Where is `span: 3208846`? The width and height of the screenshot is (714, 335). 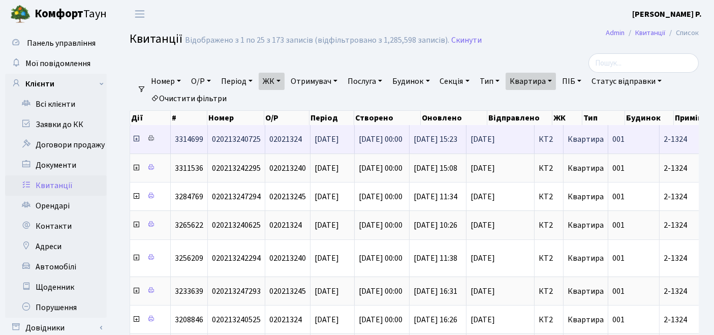
span: 3208846 is located at coordinates (189, 319).